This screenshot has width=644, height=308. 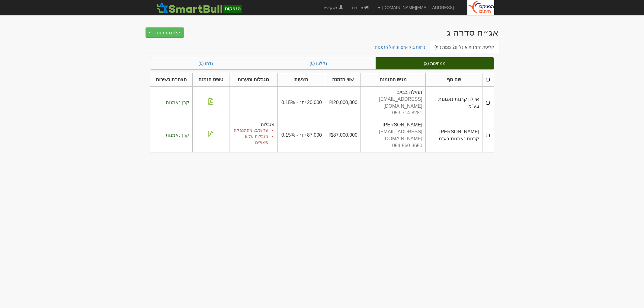 I want to click on li: עד 25% מההנפקה, so click(x=250, y=130).